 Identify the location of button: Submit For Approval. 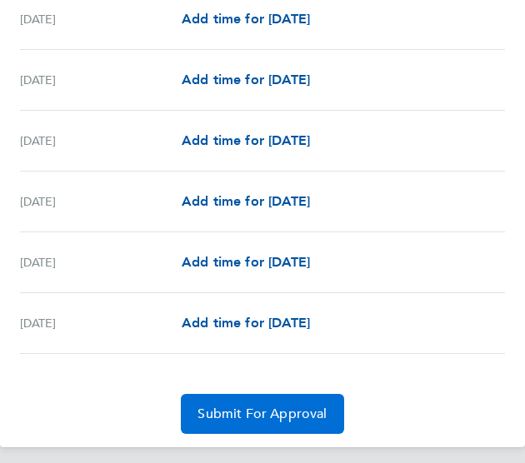
(262, 414).